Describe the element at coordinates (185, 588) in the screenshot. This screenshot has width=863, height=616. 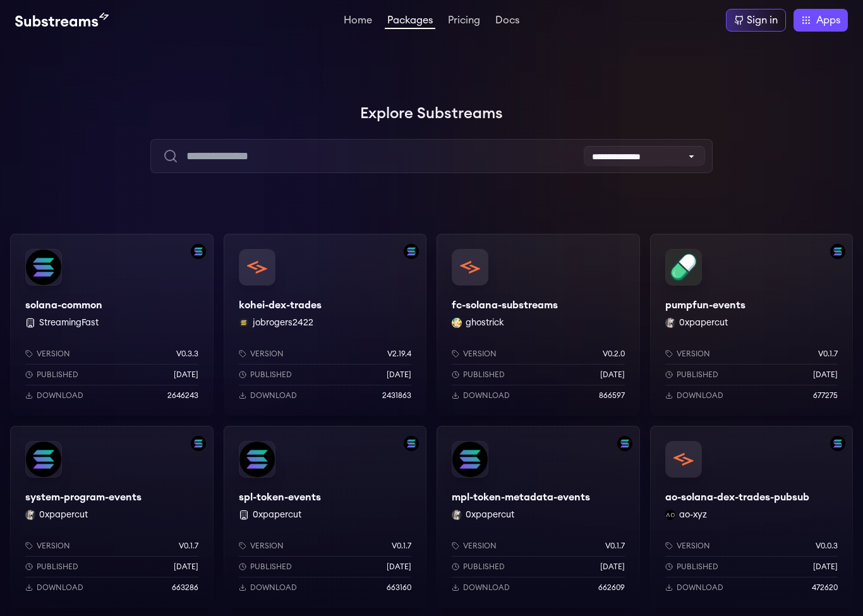
I see `p: 663286` at that location.